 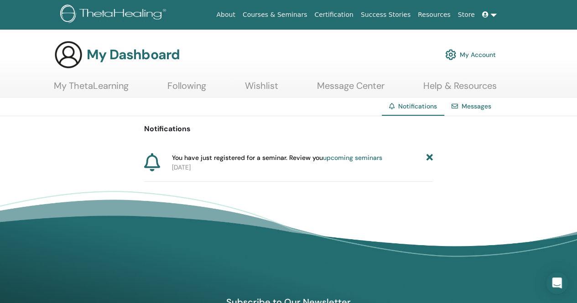 What do you see at coordinates (351, 89) in the screenshot?
I see `a: Message Center` at bounding box center [351, 89].